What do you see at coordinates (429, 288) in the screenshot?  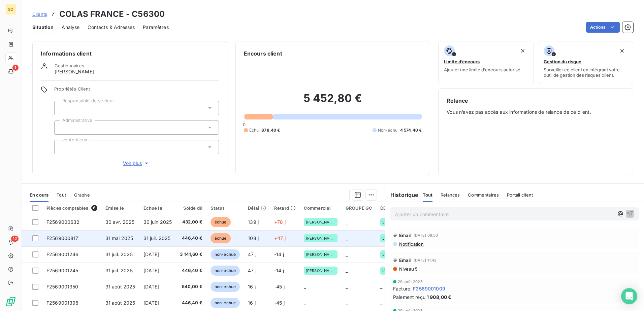 I see `span: F2569001009` at bounding box center [429, 288].